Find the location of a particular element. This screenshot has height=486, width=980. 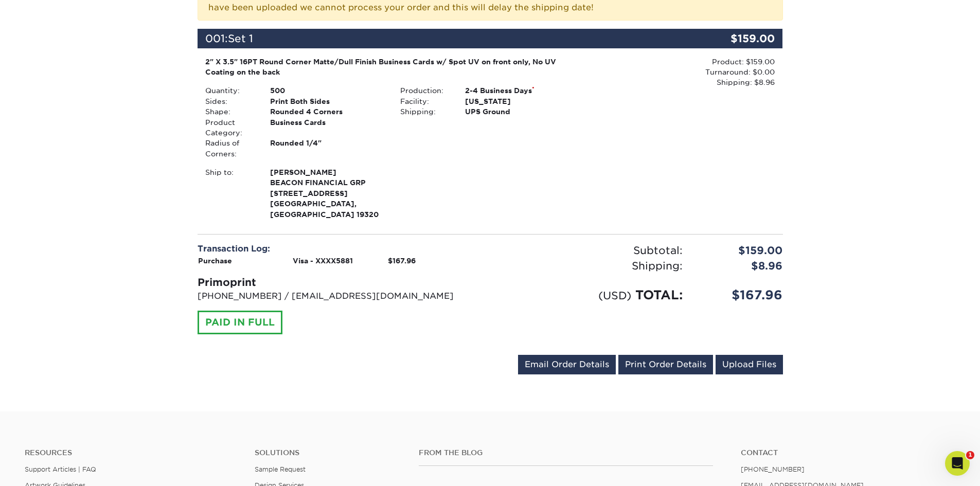

a: Print Order Details is located at coordinates (666, 364).